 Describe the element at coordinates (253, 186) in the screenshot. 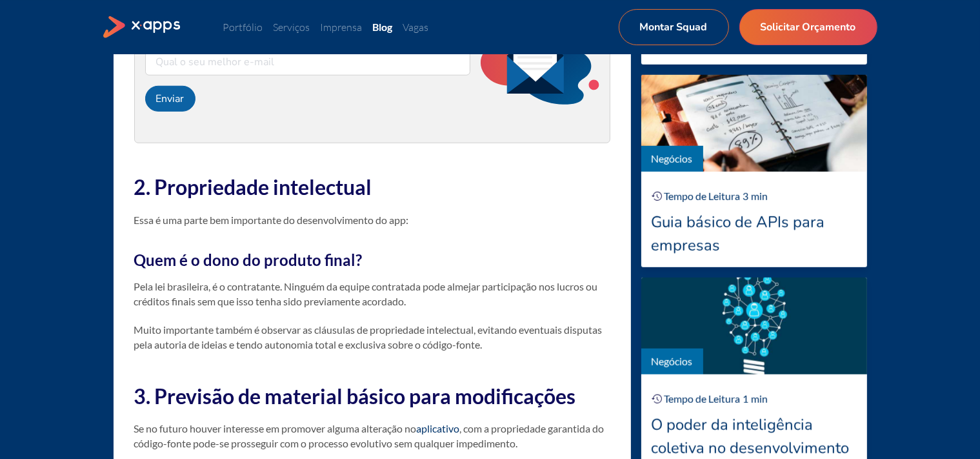

I see `strong: 2. Propriedade intelectual` at that location.